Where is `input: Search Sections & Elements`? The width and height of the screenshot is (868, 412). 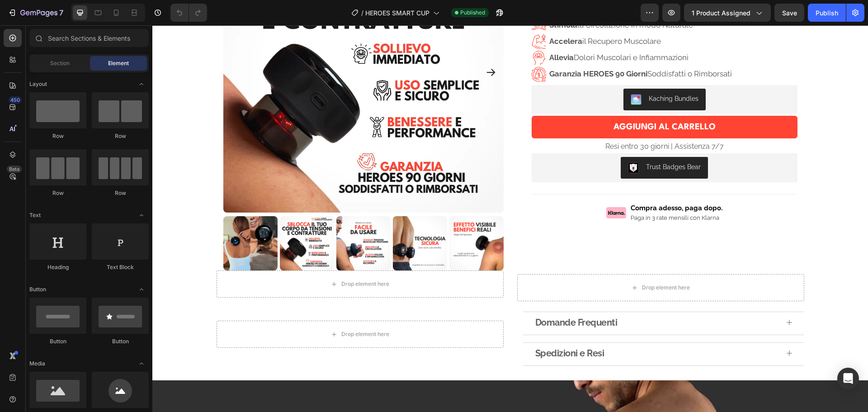 input: Search Sections & Elements is located at coordinates (89, 38).